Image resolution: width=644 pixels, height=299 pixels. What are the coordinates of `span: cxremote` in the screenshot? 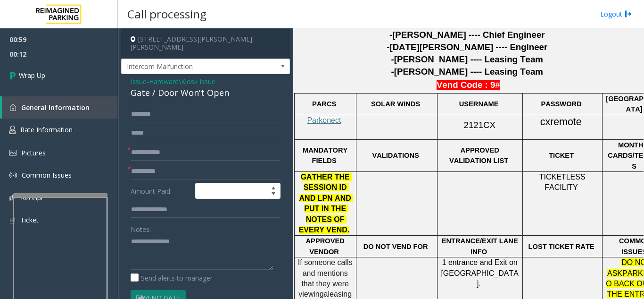 It's located at (561, 122).